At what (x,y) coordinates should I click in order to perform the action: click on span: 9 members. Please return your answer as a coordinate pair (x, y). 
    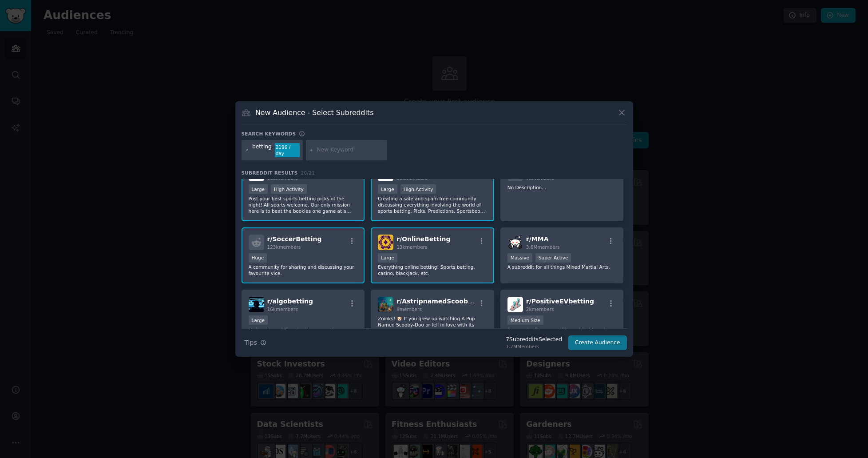
    Looking at the image, I should click on (409, 309).